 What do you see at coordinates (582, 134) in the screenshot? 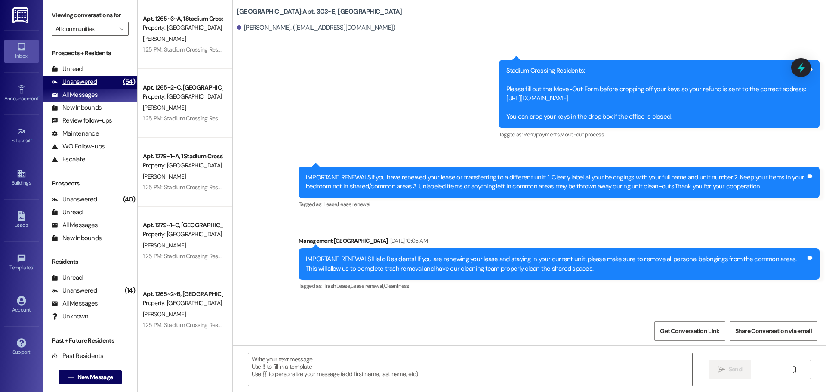
I see `span: Move-out process` at bounding box center [582, 134].